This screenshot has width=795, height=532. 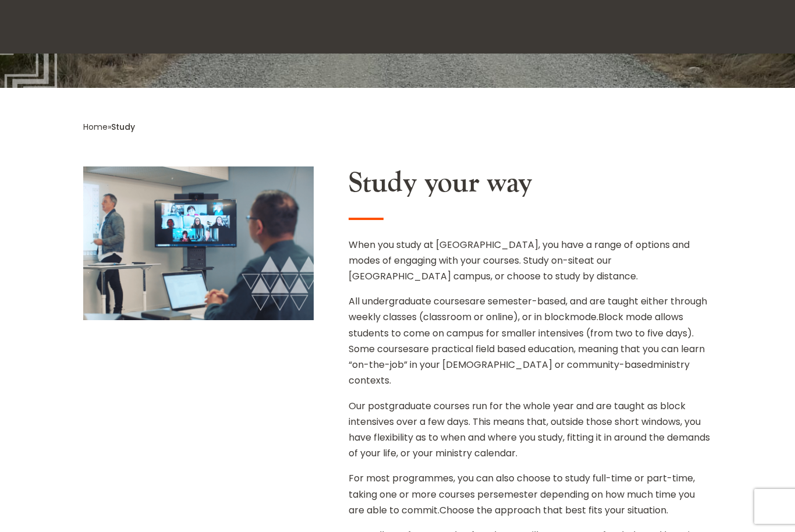 I want to click on span: mode., so click(x=584, y=317).